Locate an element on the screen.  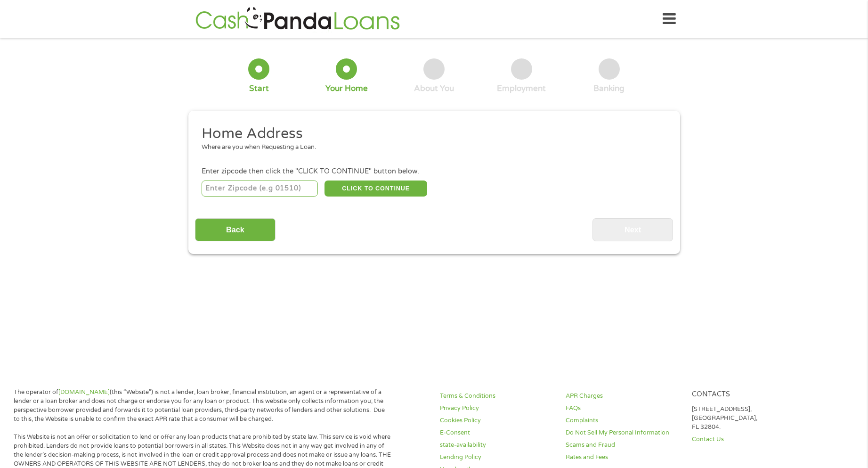
a: state-availability is located at coordinates (497, 445).